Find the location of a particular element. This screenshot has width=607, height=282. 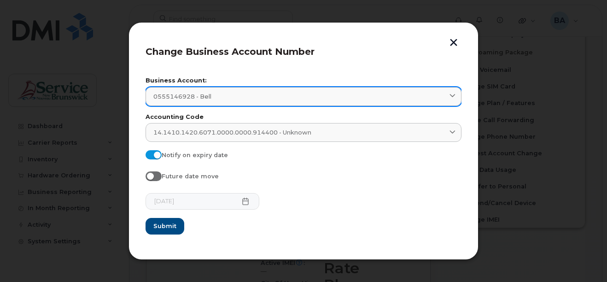

button: Submit is located at coordinates (165, 226).